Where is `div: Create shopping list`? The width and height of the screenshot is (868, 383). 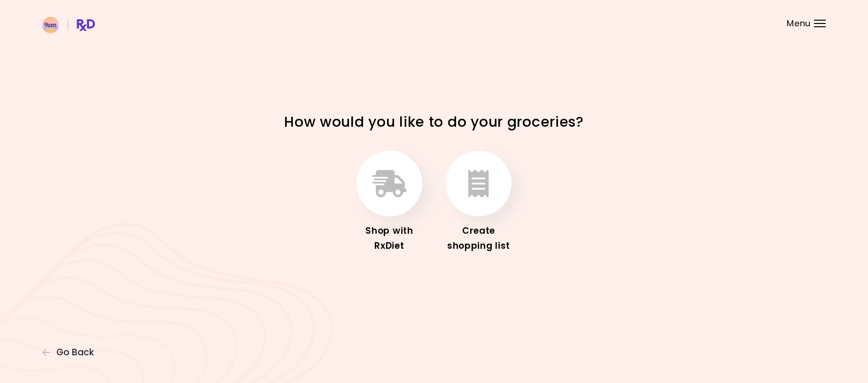 div: Create shopping list is located at coordinates (479, 239).